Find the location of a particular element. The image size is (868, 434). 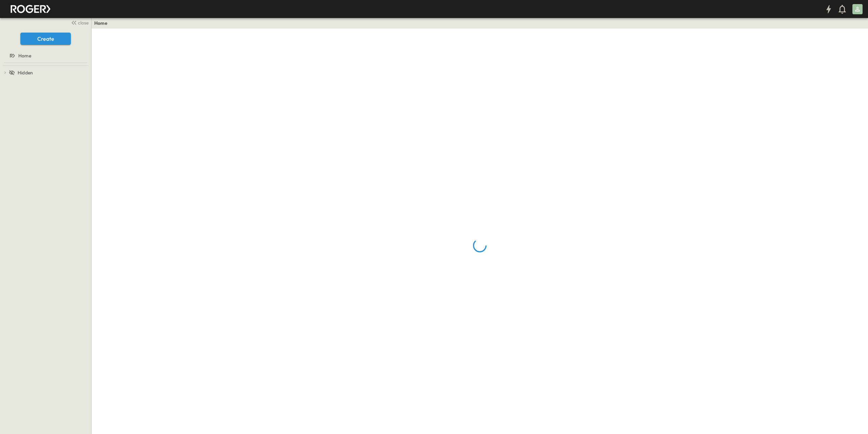

span: Home is located at coordinates (24, 56).